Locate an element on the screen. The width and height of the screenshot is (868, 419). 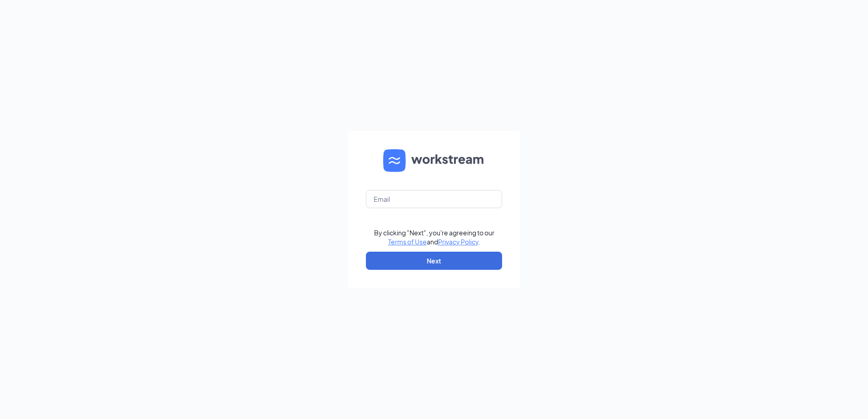
img: WS logo and Workstream text is located at coordinates (434, 161).